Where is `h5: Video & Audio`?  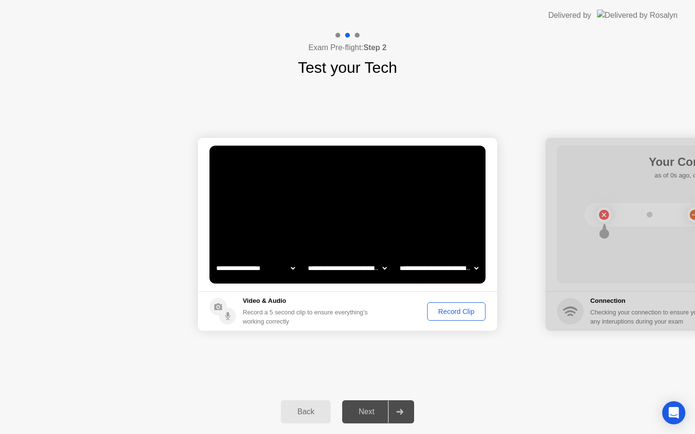
h5: Video & Audio is located at coordinates (307, 301).